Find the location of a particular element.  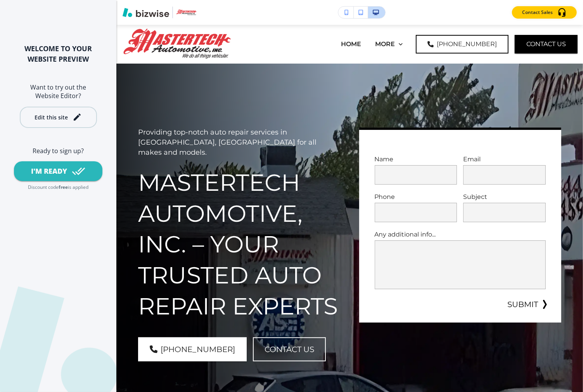

button: SUBMIT is located at coordinates (523, 304).